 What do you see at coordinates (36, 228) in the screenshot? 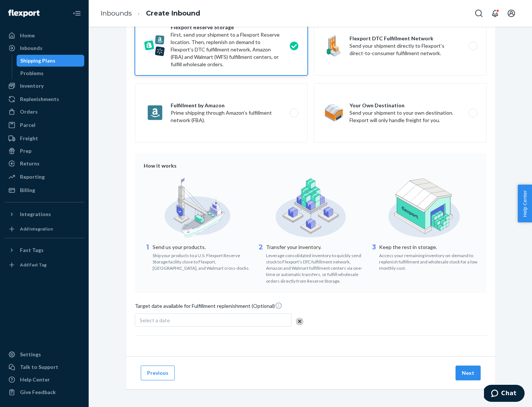
I see `div: Add Integration` at bounding box center [36, 228].